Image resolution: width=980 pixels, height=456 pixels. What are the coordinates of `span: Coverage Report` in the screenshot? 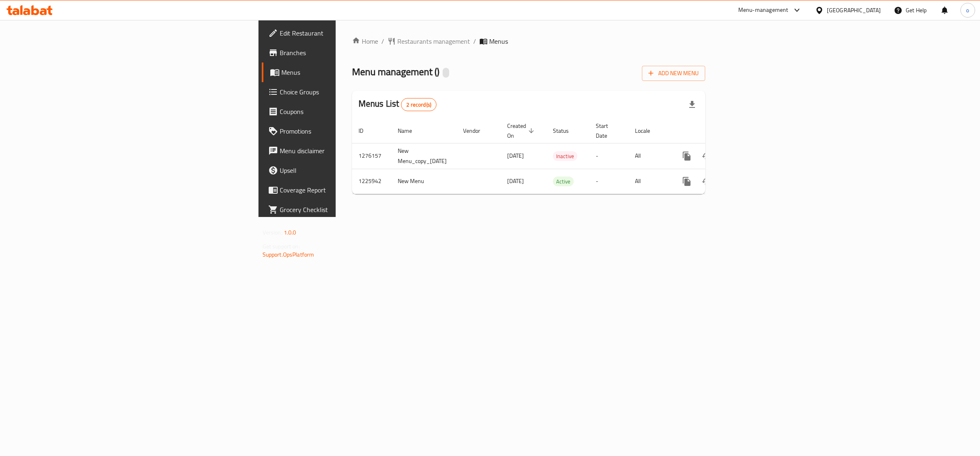 It's located at (348, 190).